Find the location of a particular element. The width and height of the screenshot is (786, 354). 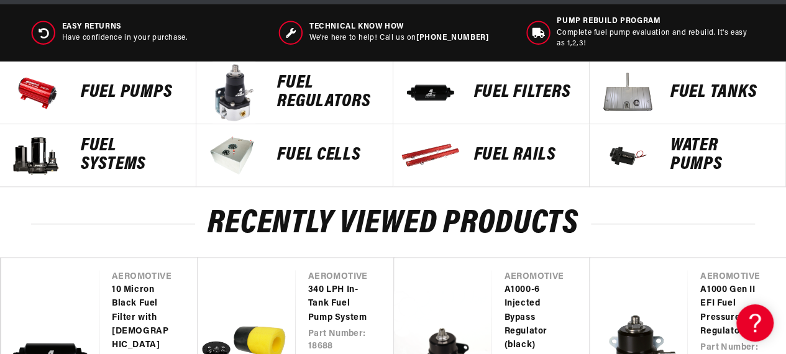

p: Fuel Pumps is located at coordinates (132, 93).